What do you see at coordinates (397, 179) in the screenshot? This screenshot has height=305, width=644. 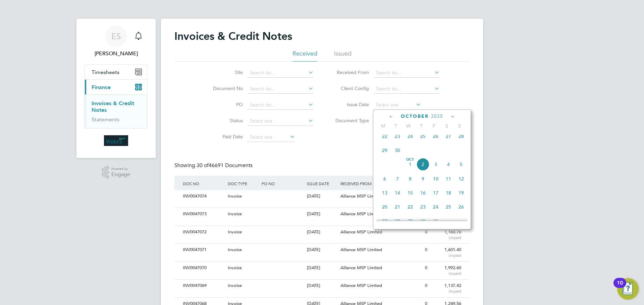 I see `span: 7` at bounding box center [397, 179].